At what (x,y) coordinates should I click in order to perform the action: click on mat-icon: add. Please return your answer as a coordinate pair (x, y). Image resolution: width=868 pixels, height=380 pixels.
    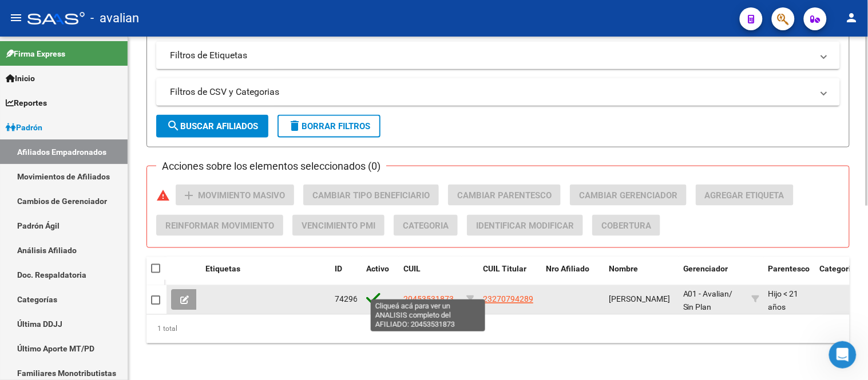
    Looking at the image, I should click on (189, 196).